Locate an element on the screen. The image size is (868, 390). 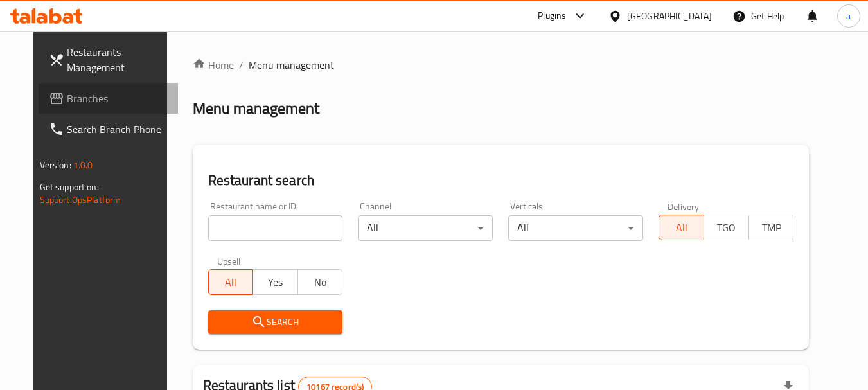
span: Branches is located at coordinates (118, 99).